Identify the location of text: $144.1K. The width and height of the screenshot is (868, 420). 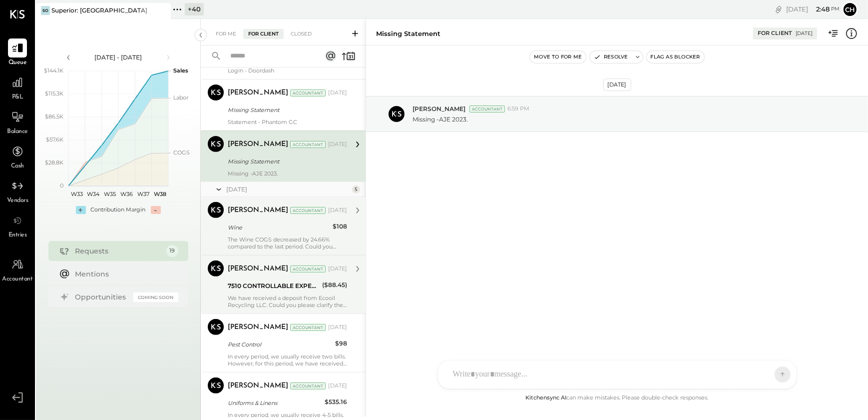
(53, 70).